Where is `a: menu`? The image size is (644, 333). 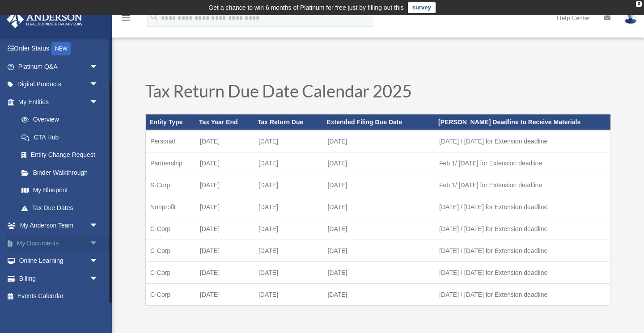
a: menu is located at coordinates (126, 19).